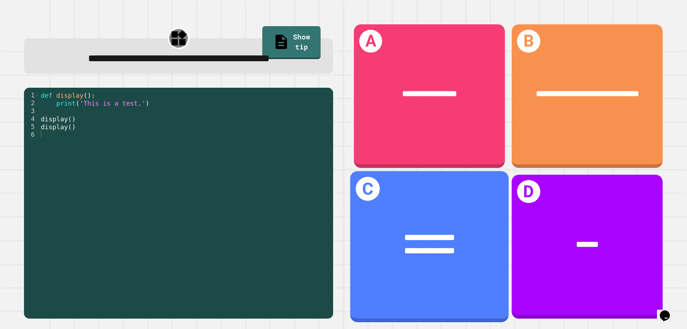 The width and height of the screenshot is (687, 329). I want to click on div: 5, so click(32, 127).